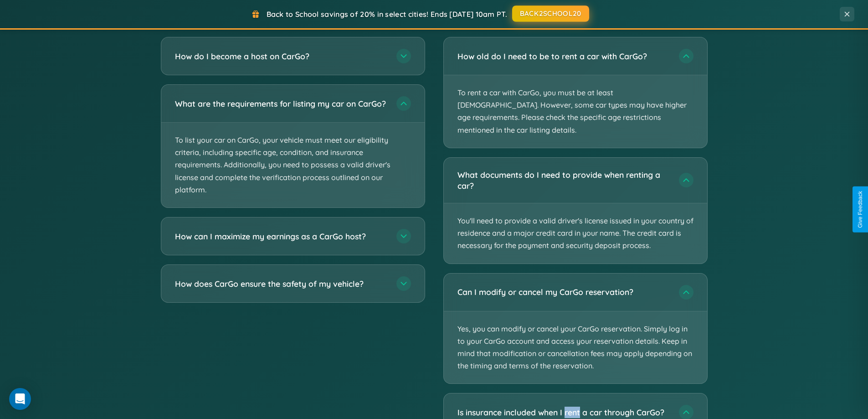 This screenshot has height=419, width=868. Describe the element at coordinates (563, 180) in the screenshot. I see `h3: What documents do I need to provide when renting a car?` at that location.